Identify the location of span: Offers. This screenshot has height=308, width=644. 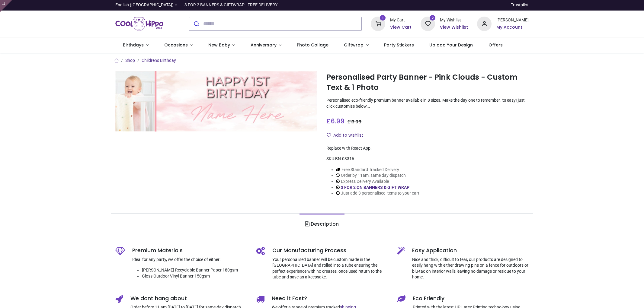
(495, 45).